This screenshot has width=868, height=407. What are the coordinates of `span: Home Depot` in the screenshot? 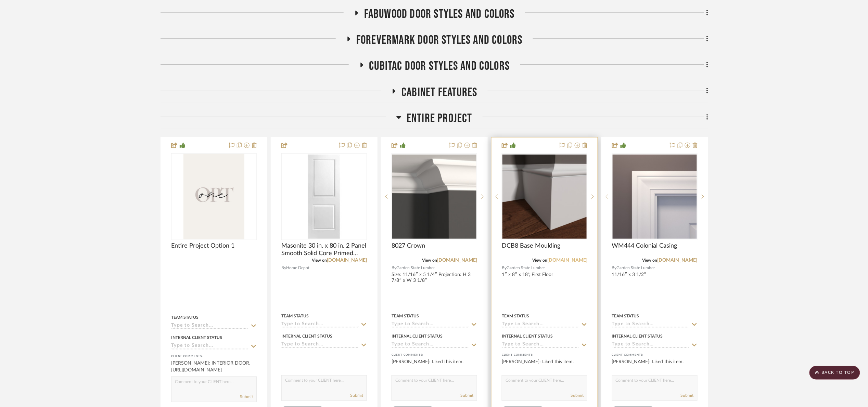 It's located at (297, 268).